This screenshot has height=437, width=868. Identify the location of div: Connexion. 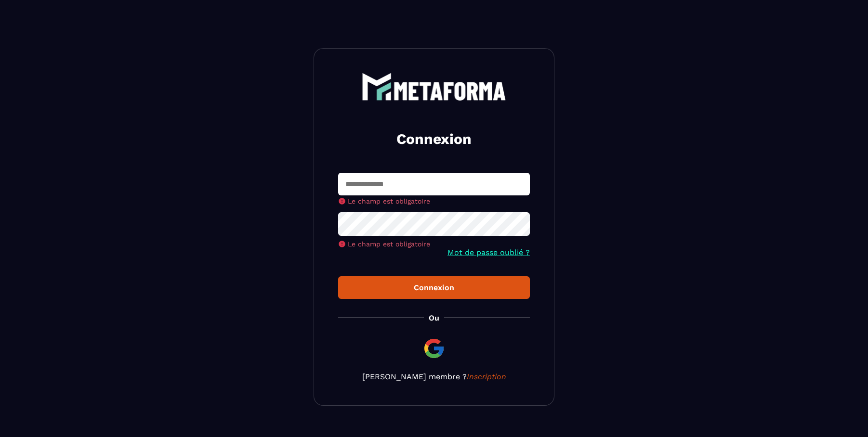
(434, 287).